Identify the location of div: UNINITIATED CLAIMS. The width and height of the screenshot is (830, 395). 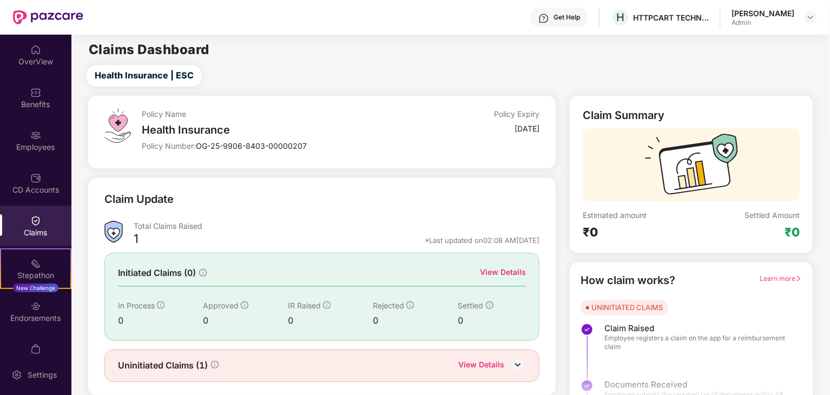
(627, 307).